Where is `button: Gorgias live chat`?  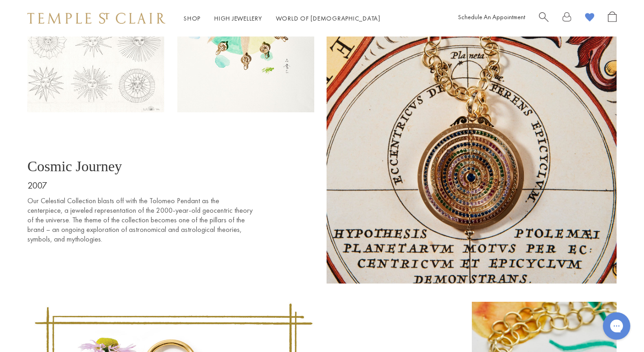 button: Gorgias live chat is located at coordinates (18, 17).